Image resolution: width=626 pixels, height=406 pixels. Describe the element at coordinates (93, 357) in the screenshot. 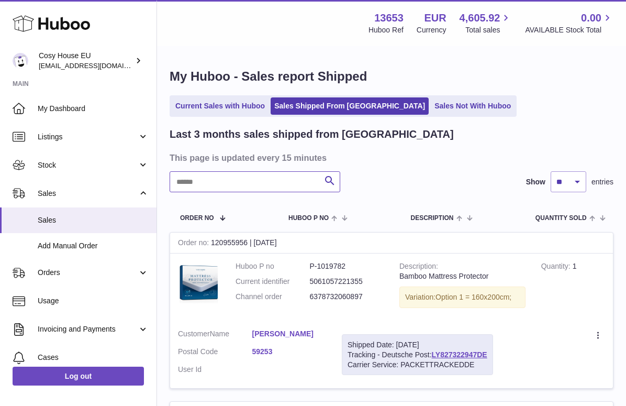

I see `span: Cases` at that location.